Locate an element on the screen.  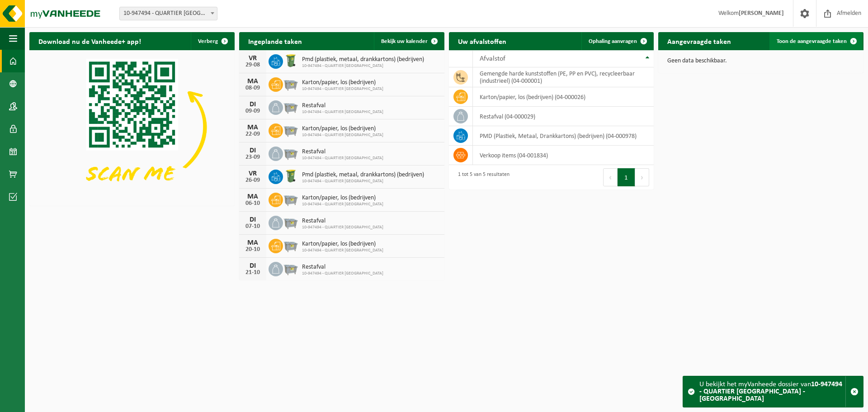
img: Download de VHEPlus App is located at coordinates (132, 127).